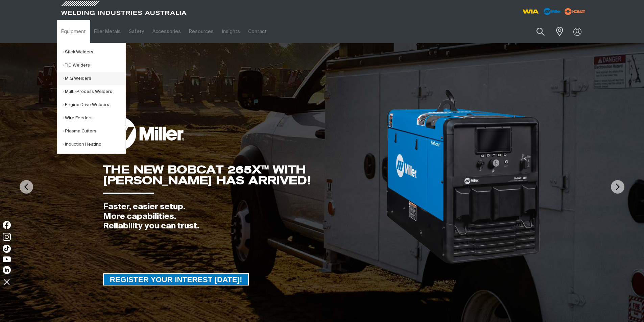  Describe the element at coordinates (244, 217) in the screenshot. I see `div: Faster, easier setup. More capabilities. Reliability you can trust.` at that location.